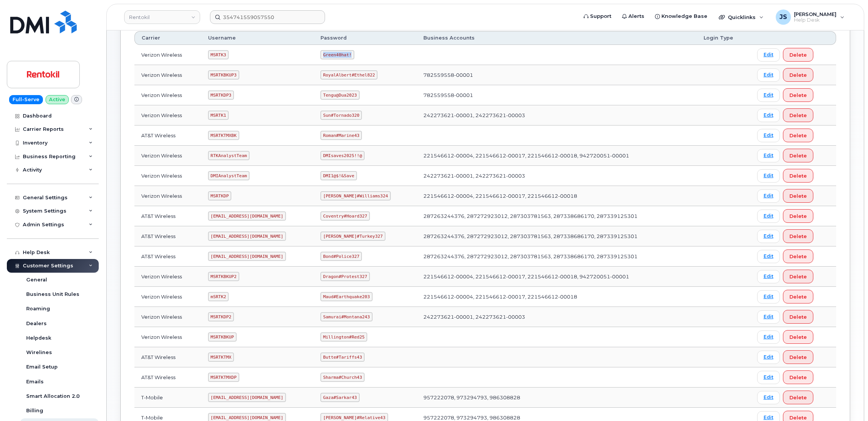  Describe the element at coordinates (783, 17) in the screenshot. I see `span: JS` at that location.